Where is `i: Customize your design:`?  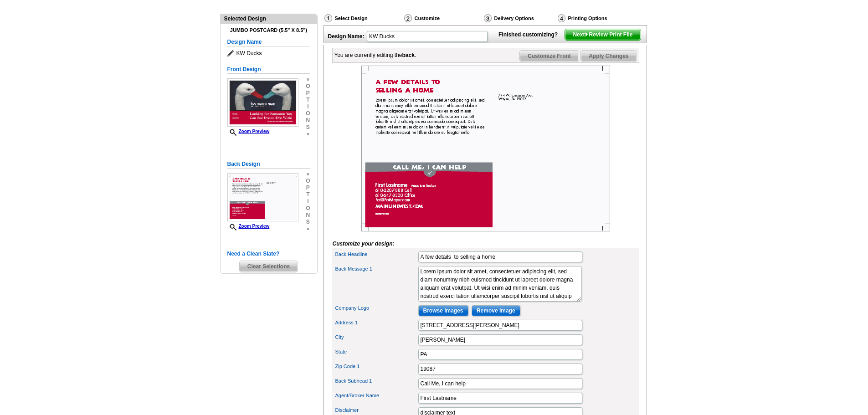 i: Customize your design: is located at coordinates (364, 244).